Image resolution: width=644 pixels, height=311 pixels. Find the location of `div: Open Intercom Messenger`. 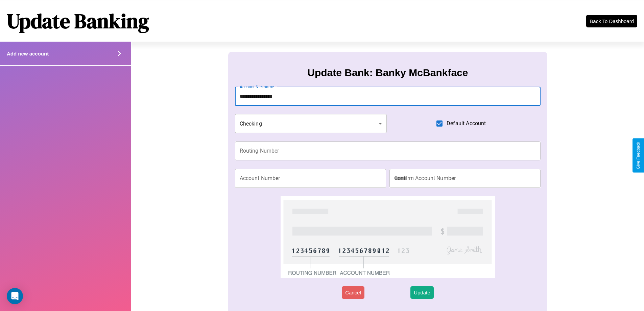

div: Open Intercom Messenger is located at coordinates (15, 296).